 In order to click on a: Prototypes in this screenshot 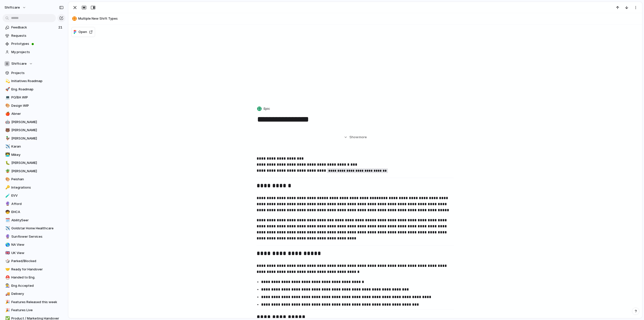, I will do `click(34, 44)`.